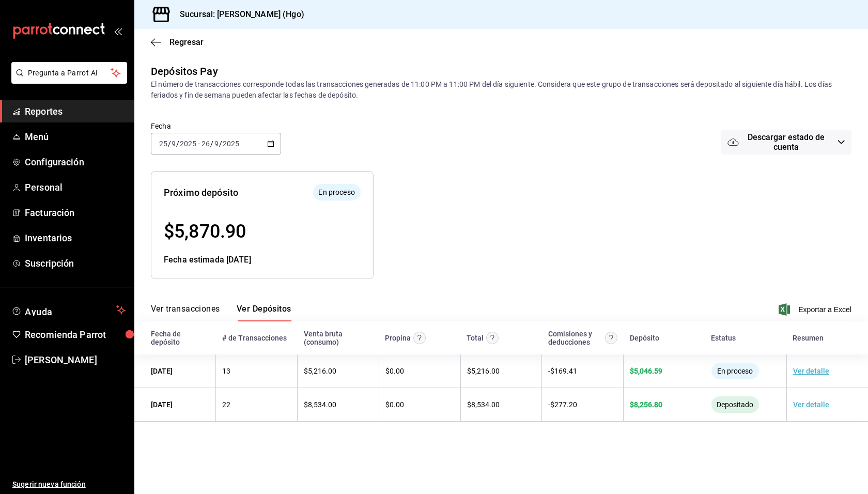 This screenshot has height=494, width=868. Describe the element at coordinates (563, 404) in the screenshot. I see `span: - $ 277.20` at that location.